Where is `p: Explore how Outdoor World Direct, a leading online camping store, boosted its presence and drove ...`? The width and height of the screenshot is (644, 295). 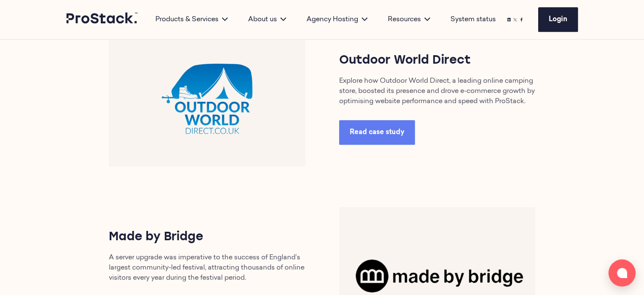 p: Explore how Outdoor World Direct, a leading online camping store, boosted its presence and drove ... is located at coordinates (438, 91).